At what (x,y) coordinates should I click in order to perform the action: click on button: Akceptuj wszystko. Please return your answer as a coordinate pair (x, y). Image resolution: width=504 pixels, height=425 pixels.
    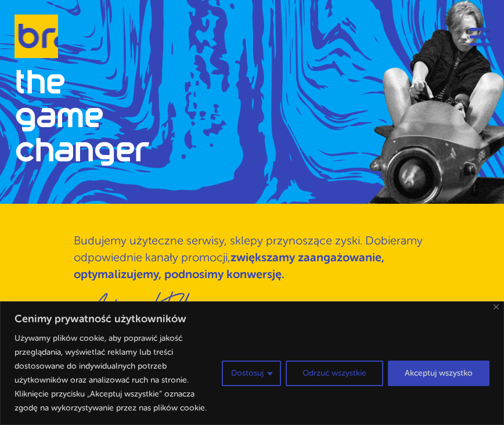
    Looking at the image, I should click on (438, 373).